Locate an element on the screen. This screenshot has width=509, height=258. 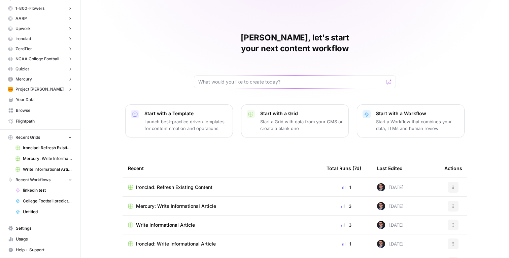
p: Start a Grid with data from your CMS or create a blank one is located at coordinates (302, 125).